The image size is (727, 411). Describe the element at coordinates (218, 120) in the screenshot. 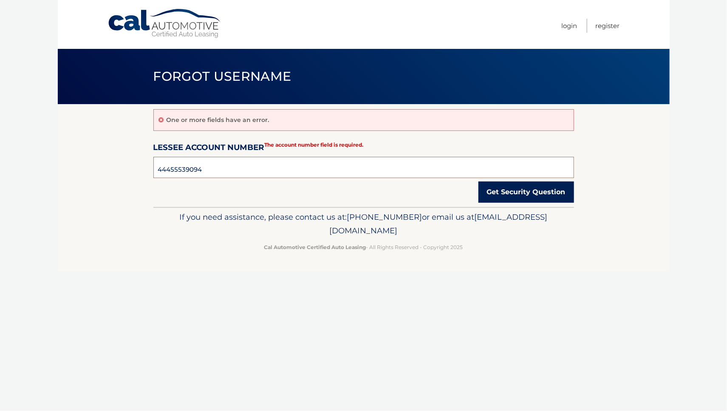

I see `p: One or more fields have an error.` at that location.